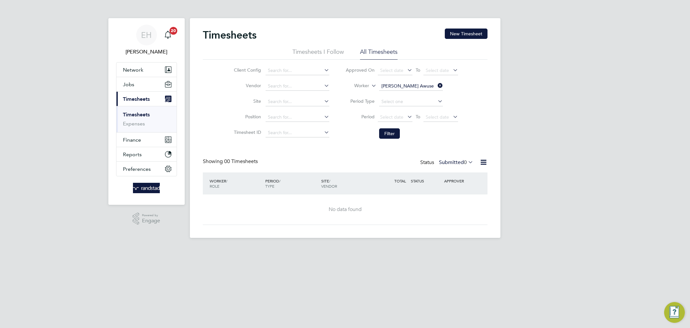 Image resolution: width=690 pixels, height=328 pixels. Describe the element at coordinates (400, 181) in the screenshot. I see `span: TOTAL` at that location.